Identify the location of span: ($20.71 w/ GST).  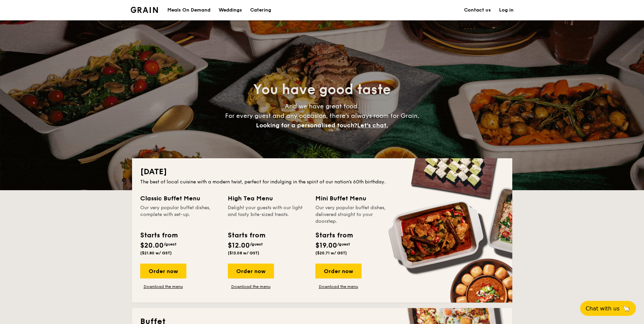
(331, 253).